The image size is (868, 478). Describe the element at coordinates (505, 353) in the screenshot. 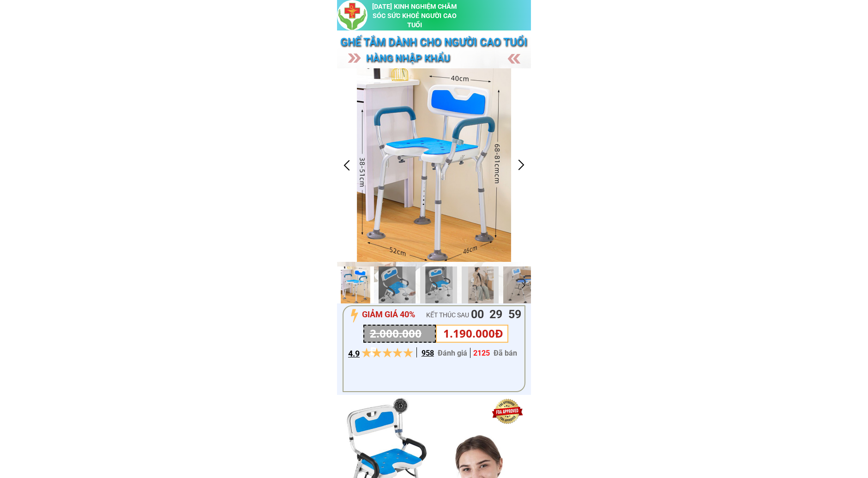

I see `span: Đã bán` at that location.